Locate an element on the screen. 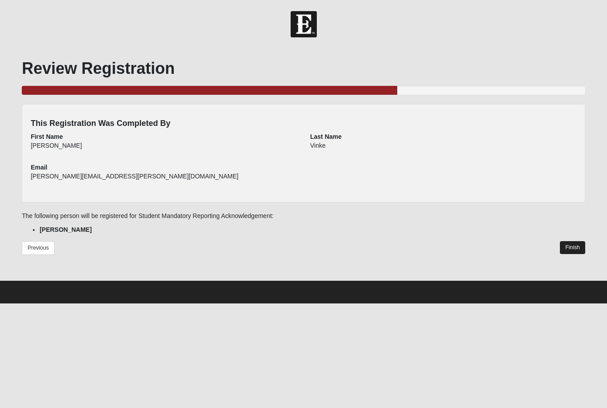  label: Email is located at coordinates (39, 167).